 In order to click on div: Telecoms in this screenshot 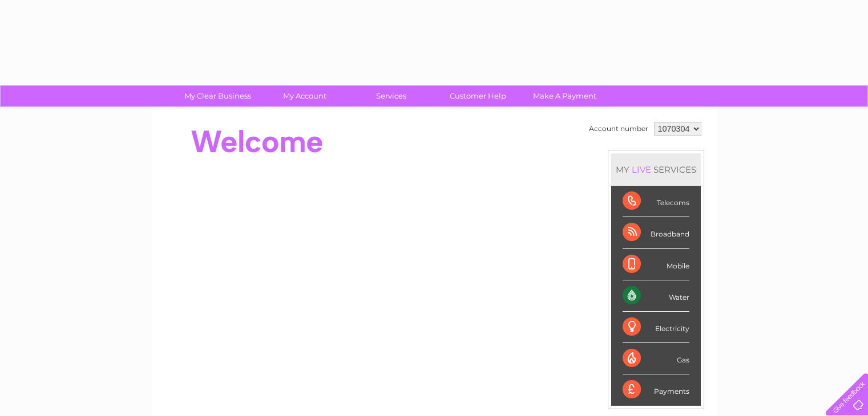, I will do `click(656, 201)`.